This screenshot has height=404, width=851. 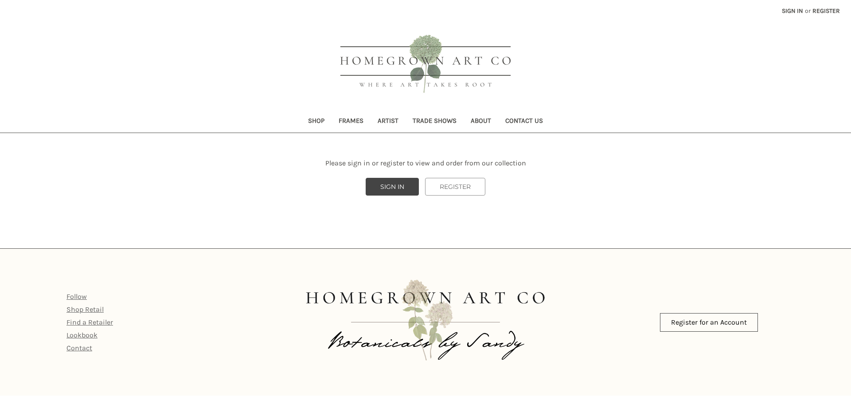 What do you see at coordinates (392, 187) in the screenshot?
I see `a: SIGN IN` at bounding box center [392, 187].